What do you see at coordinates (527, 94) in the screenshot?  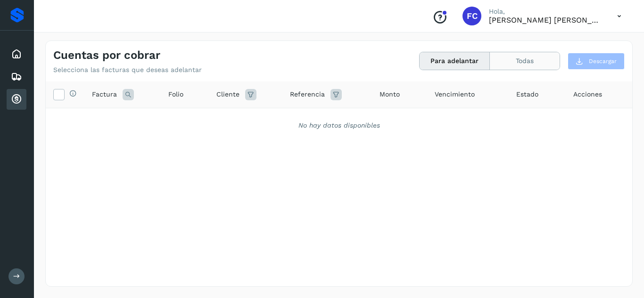 I see `span: Estado` at bounding box center [527, 94].